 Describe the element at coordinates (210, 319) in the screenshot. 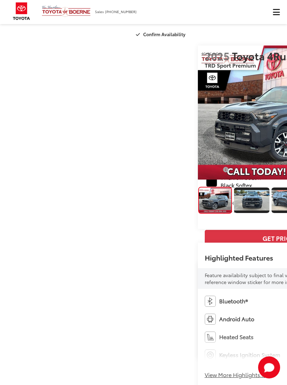

I see `img: Android Auto` at that location.